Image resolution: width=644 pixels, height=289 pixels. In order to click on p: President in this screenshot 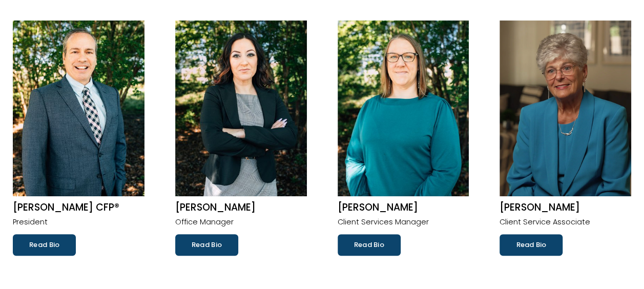, I will do `click(78, 222)`.